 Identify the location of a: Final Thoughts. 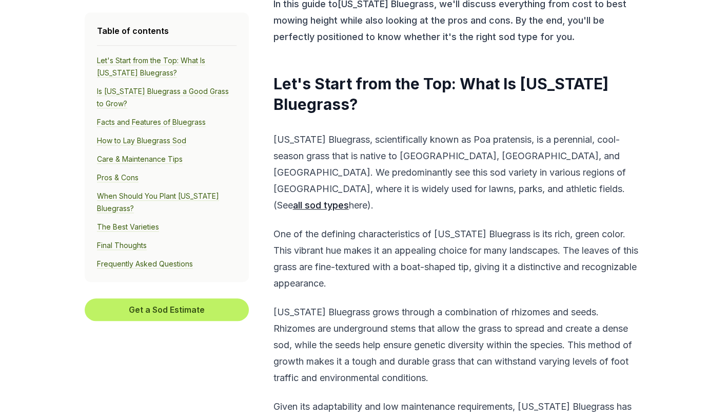
(122, 245).